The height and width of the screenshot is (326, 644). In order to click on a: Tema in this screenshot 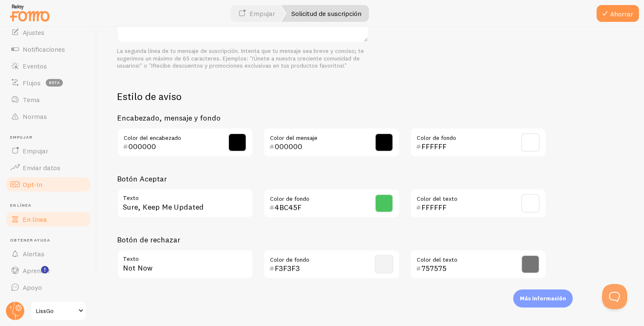, I will do `click(48, 100)`.